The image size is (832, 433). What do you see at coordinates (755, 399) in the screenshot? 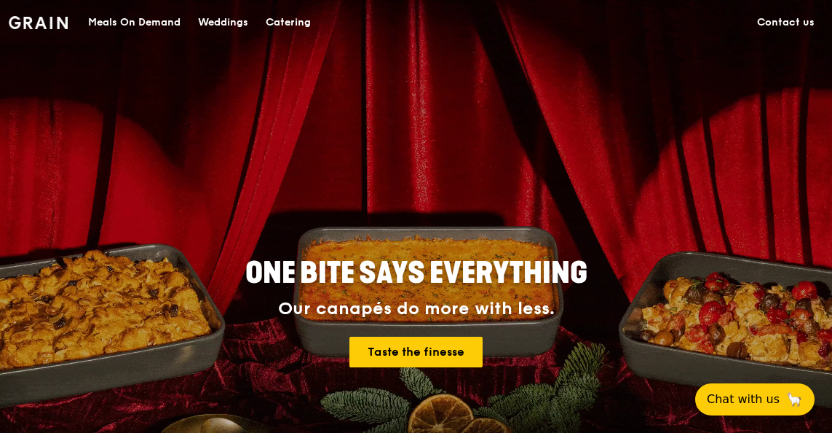
I see `button: Chat with us🦙` at bounding box center [755, 399].